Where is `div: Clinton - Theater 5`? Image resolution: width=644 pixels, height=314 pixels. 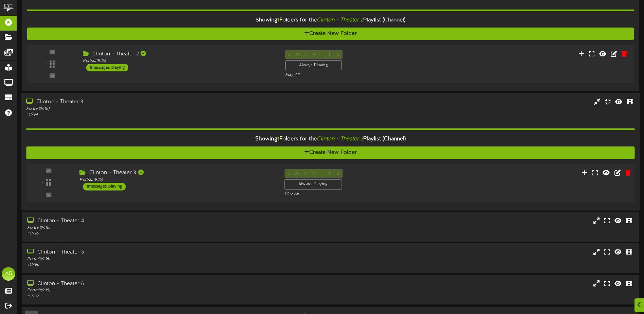
div: Clinton - Theater 5 is located at coordinates (150, 252).